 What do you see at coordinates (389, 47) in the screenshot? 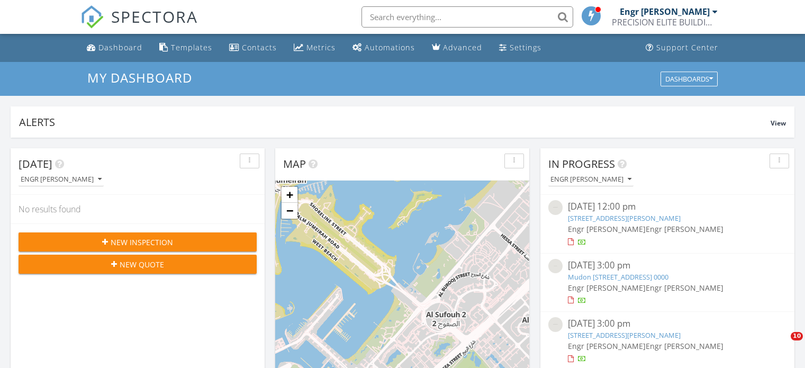
I see `div: Automations` at bounding box center [389, 47].